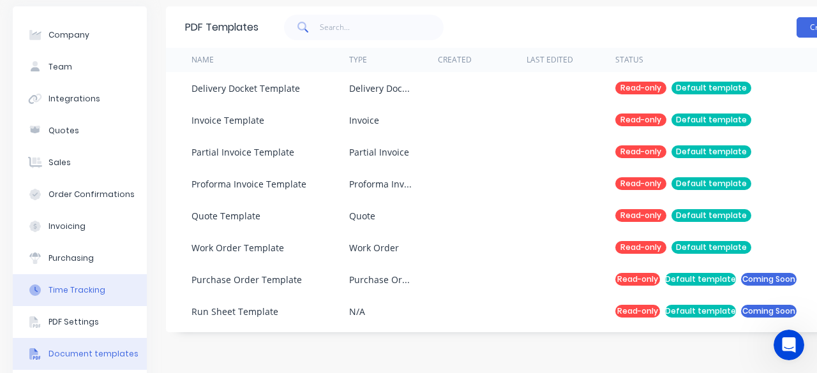 The image size is (817, 373). Describe the element at coordinates (374, 248) in the screenshot. I see `div: Work Order` at that location.